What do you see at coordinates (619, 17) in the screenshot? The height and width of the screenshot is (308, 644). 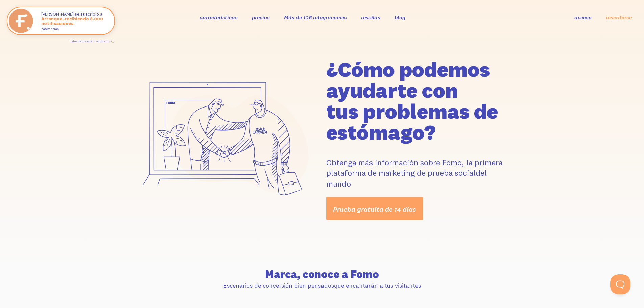 I see `font: inscribirse` at bounding box center [619, 17].